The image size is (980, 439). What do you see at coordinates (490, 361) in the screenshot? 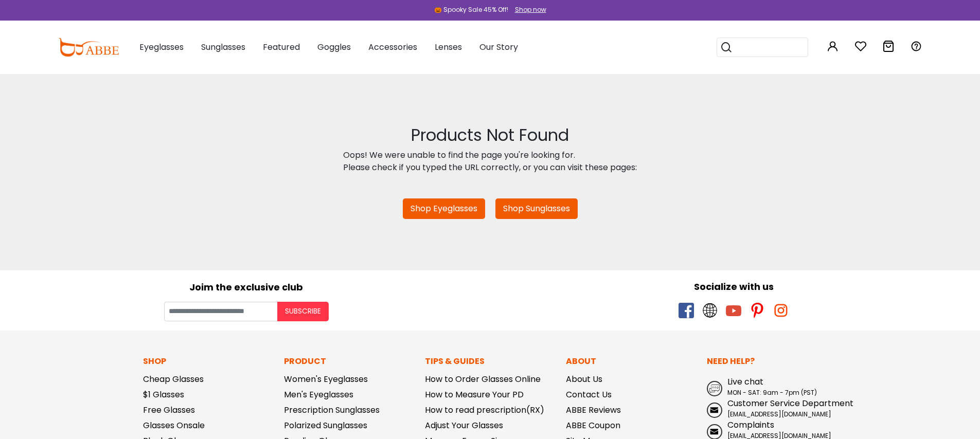
I see `p: Tips & Guides` at bounding box center [490, 361].